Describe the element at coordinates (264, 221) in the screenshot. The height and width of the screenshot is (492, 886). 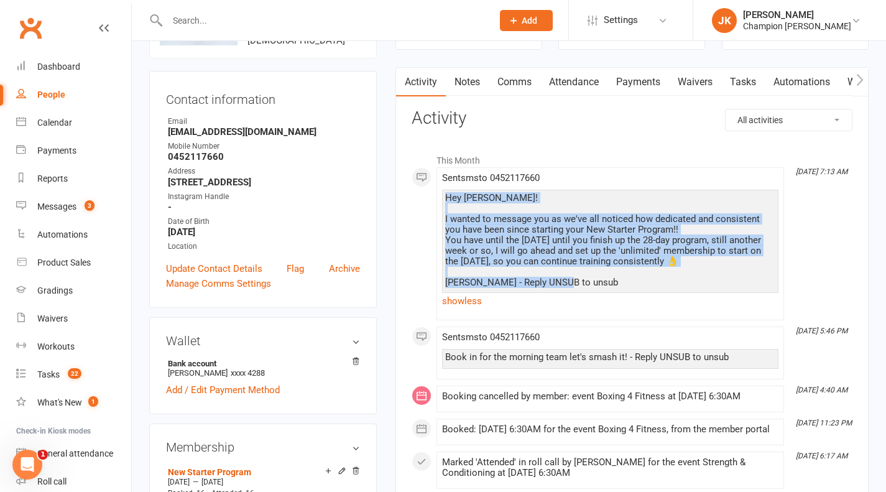
I see `div: Date of Birth` at that location.